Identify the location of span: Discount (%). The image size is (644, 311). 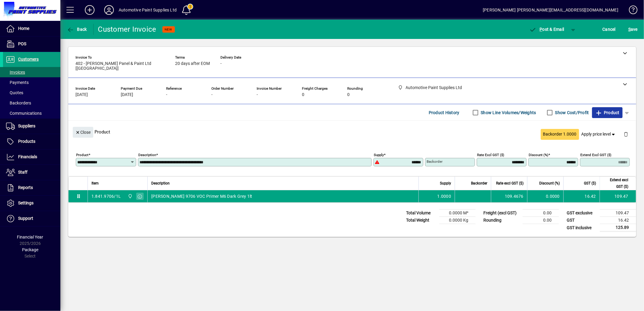
(550, 183).